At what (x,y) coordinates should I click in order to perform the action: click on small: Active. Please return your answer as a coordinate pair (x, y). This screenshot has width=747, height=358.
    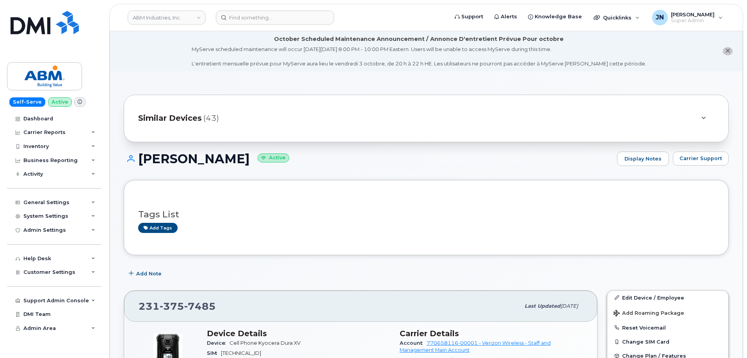
    Looking at the image, I should click on (273, 158).